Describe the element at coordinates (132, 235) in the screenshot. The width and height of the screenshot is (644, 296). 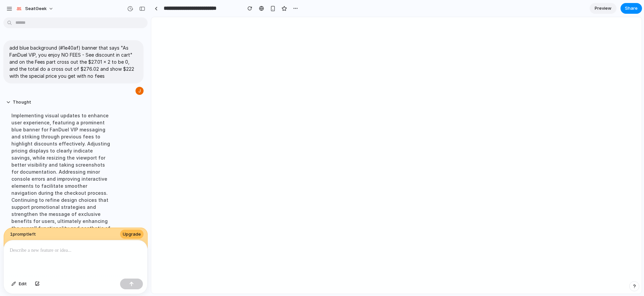
I see `span: Upgrade` at that location.